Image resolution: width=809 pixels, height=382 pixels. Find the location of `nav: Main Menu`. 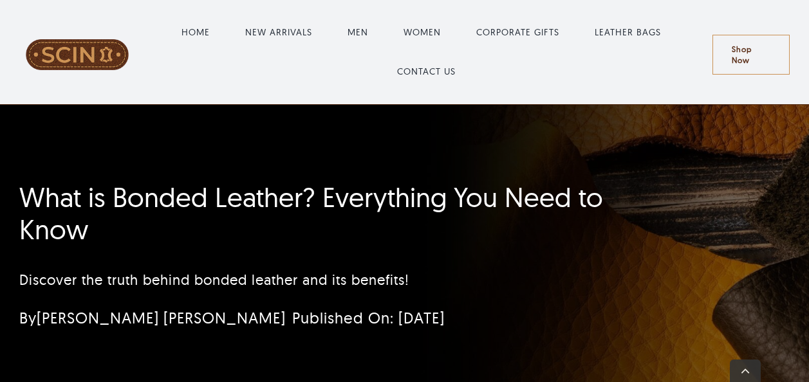

nav: Main Menu is located at coordinates (424, 52).